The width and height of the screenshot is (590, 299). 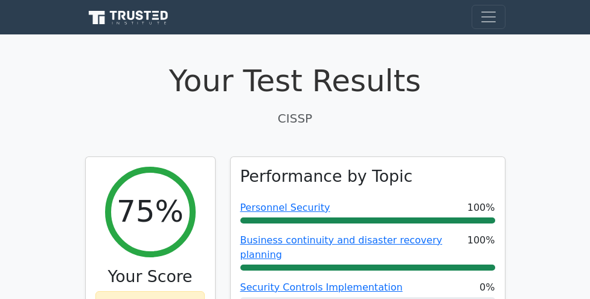 What do you see at coordinates (488, 17) in the screenshot?
I see `button: Toggle navigation` at bounding box center [488, 17].